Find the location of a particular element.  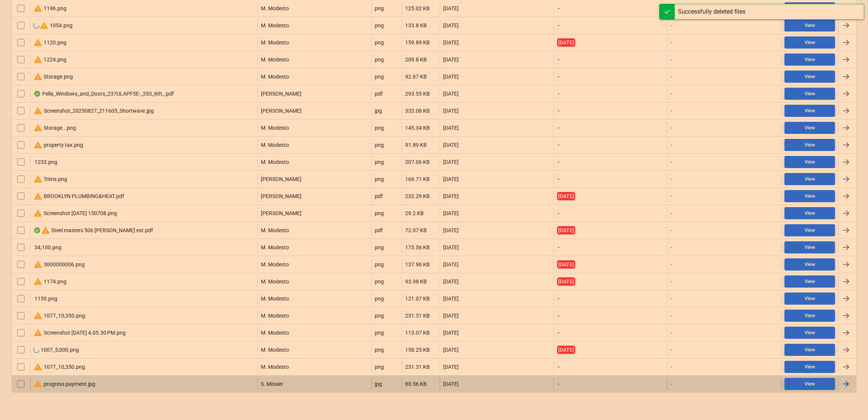

div: 80.56 KB is located at coordinates (416, 384).